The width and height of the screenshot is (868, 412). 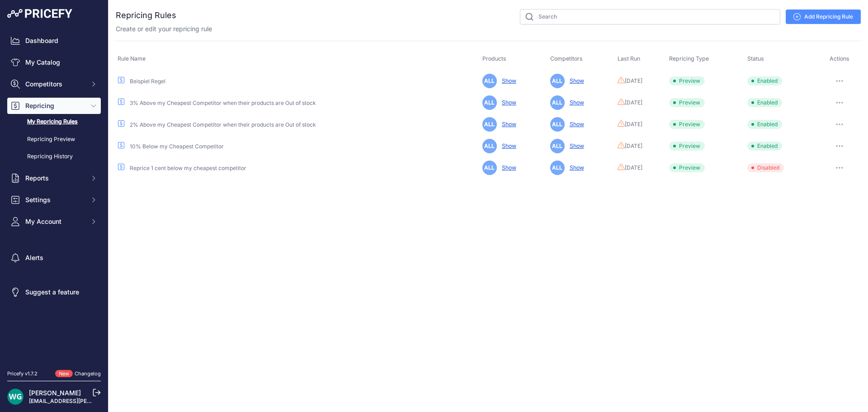 What do you see at coordinates (53, 196) in the screenshot?
I see `nav: Sidebar` at bounding box center [53, 196].